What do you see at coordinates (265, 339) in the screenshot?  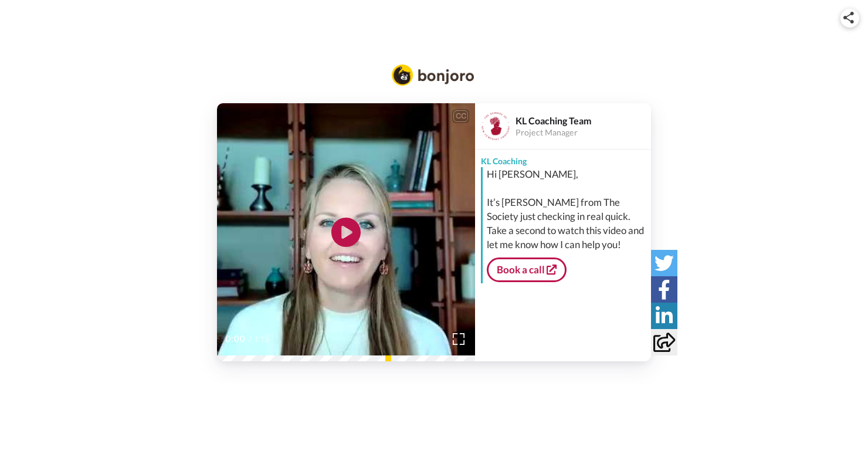 I see `span: 1:15` at bounding box center [265, 339].